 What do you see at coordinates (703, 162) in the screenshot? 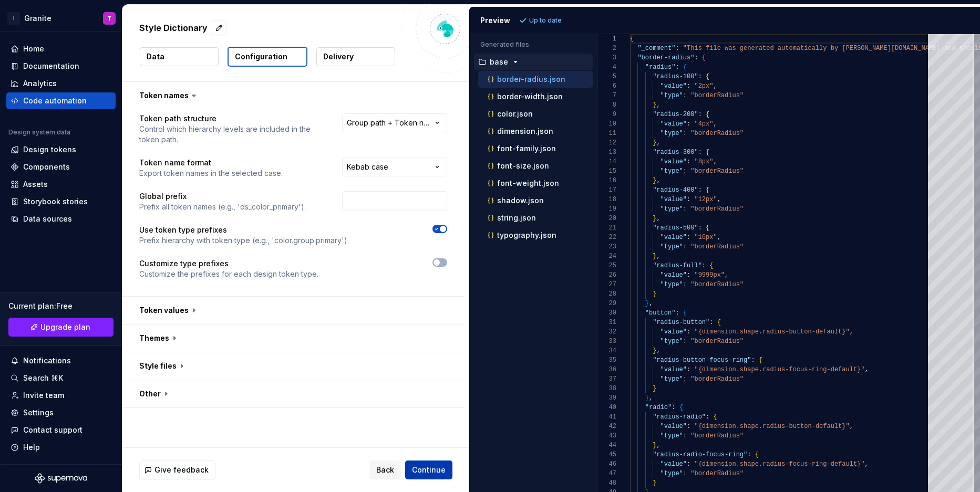
I see `span: "8px"` at bounding box center [703, 162].